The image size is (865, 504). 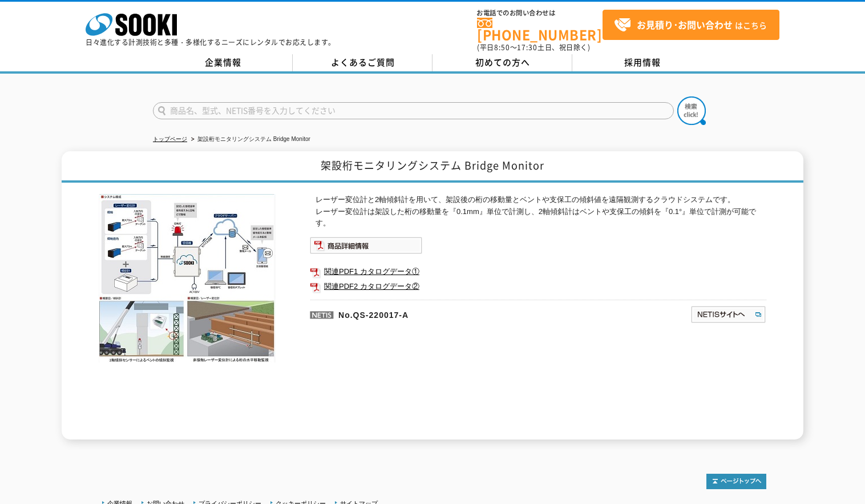 I want to click on a: 初めての方へ, so click(x=502, y=63).